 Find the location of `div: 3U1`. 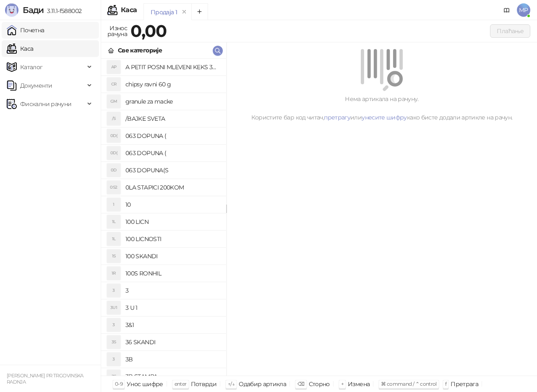

div: 3U1 is located at coordinates (114, 307).